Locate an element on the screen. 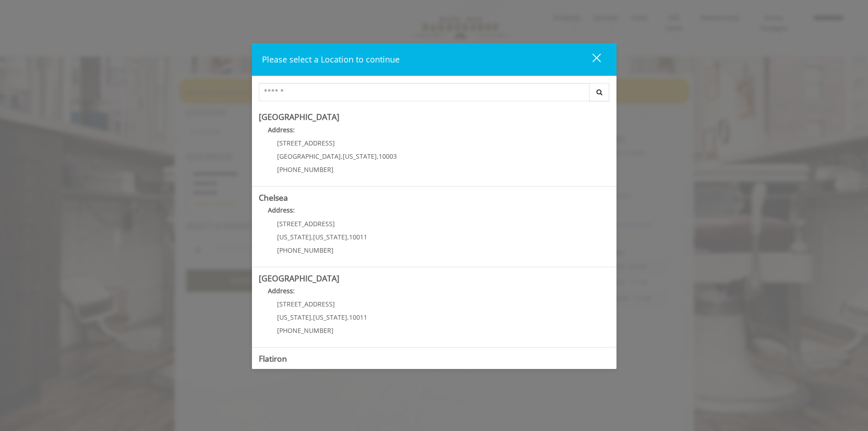 The width and height of the screenshot is (868, 431). b: Chelsea is located at coordinates (274, 197).